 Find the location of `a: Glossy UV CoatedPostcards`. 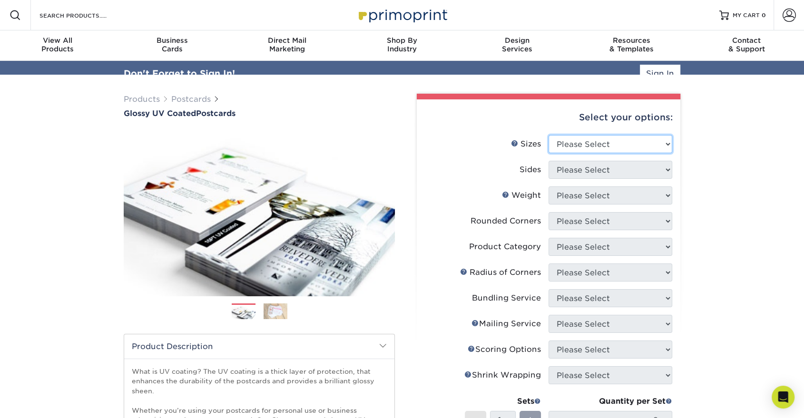

a: Glossy UV CoatedPostcards is located at coordinates (259, 113).